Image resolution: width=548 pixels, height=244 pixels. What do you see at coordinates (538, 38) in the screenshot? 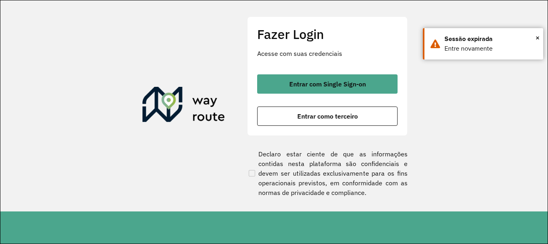
I see `button: Close` at bounding box center [538, 38].